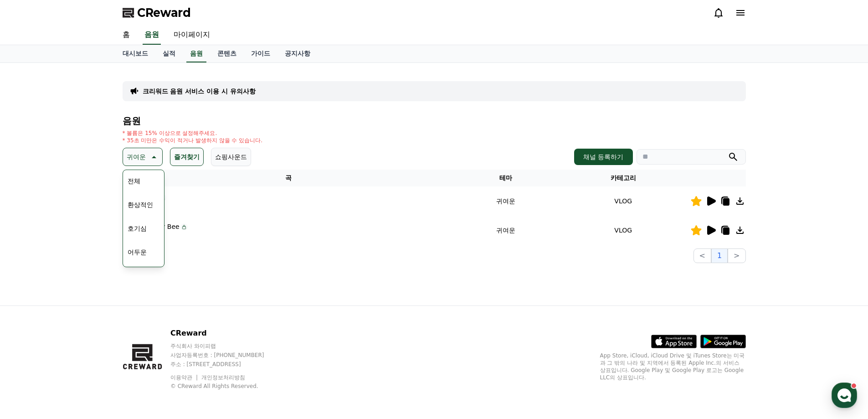 Image resolution: width=868 pixels, height=419 pixels. Describe the element at coordinates (298, 53) in the screenshot. I see `a: 공지사항` at that location.